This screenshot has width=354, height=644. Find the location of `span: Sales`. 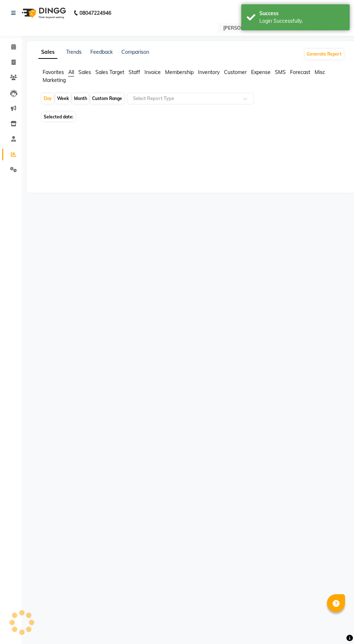

span: Sales is located at coordinates (85, 72).